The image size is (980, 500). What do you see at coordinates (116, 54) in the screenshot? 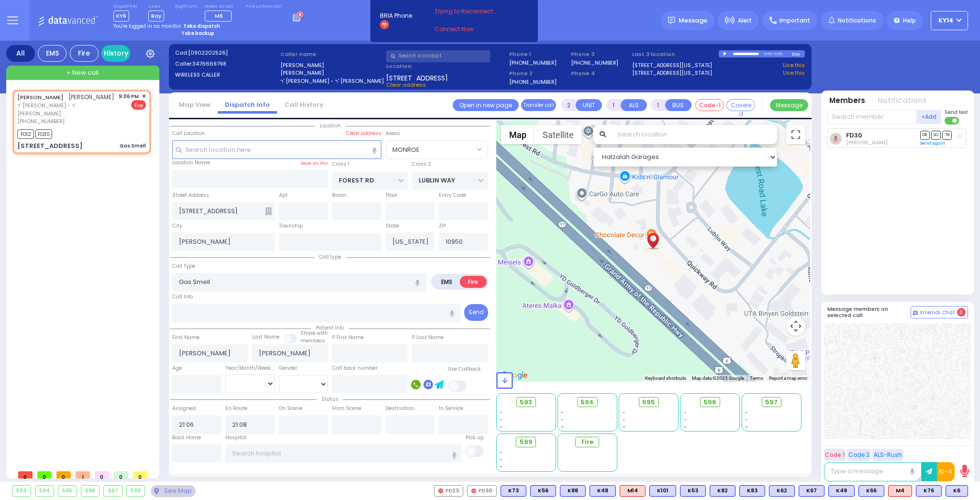
I see `a: History` at bounding box center [116, 54].